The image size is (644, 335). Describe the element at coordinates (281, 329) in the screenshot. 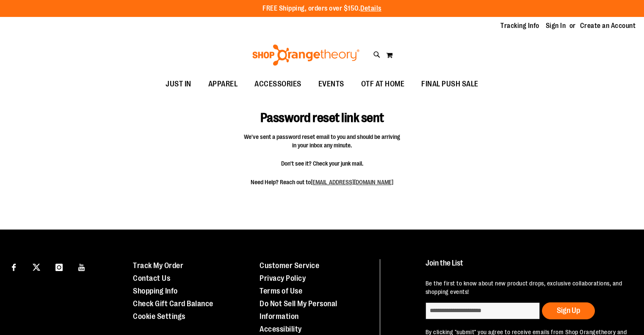

I see `a: Accessibility` at that location.